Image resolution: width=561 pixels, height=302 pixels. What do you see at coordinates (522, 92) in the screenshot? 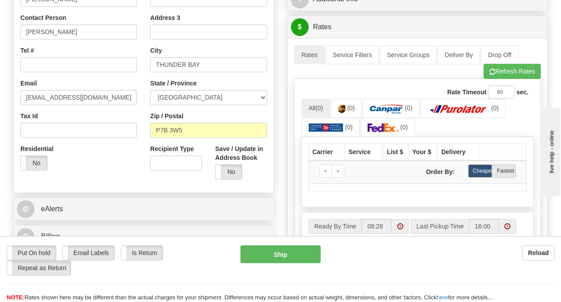
I see `label: sec.` at bounding box center [522, 92].